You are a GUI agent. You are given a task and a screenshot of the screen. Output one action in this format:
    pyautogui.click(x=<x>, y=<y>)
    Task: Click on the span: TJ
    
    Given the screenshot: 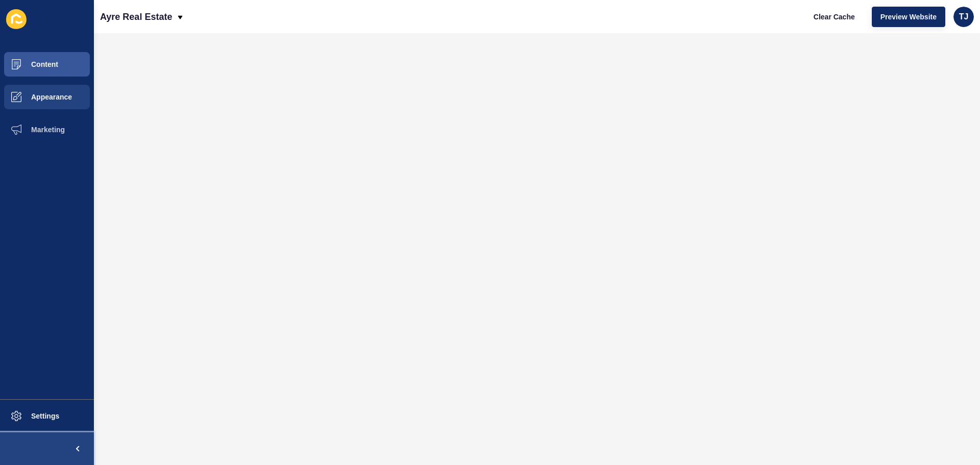 What is the action you would take?
    pyautogui.click(x=963, y=17)
    